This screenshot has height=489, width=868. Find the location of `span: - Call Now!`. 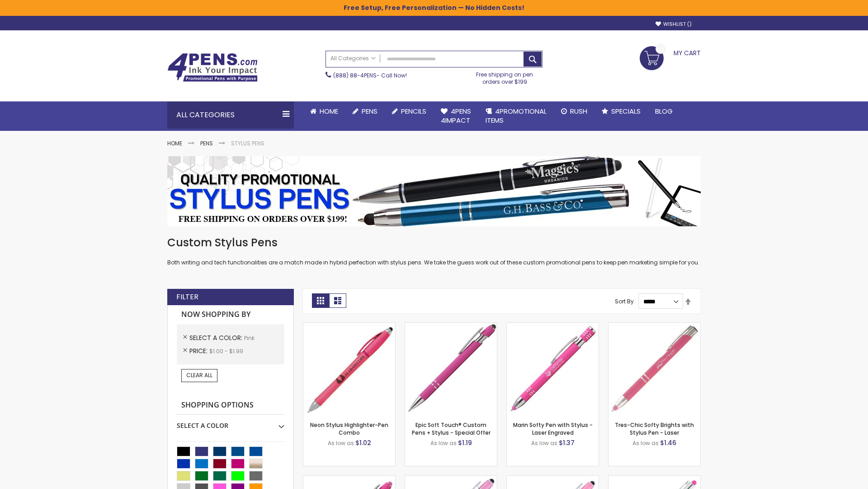

span: - Call Now! is located at coordinates (370, 75).